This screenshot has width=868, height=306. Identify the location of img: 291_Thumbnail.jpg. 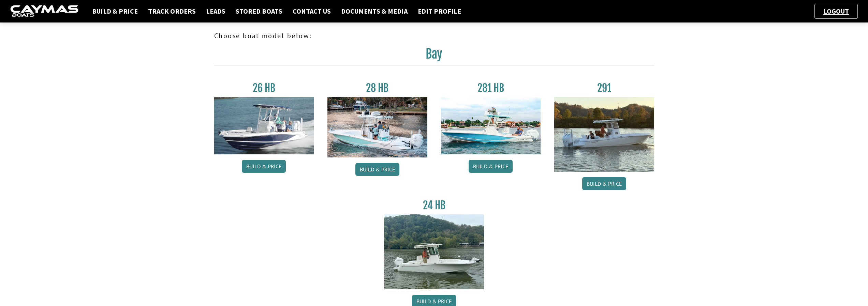
(604, 134).